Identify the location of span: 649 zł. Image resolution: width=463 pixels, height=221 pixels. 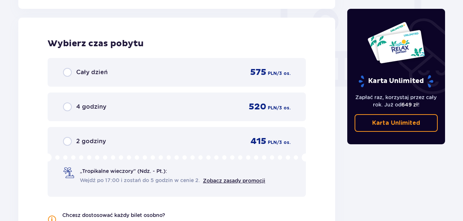
(410, 104).